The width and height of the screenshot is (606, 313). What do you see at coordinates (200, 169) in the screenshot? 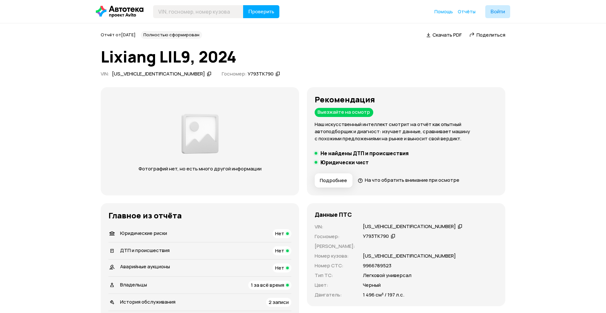
I see `p: Фотографий нет, но есть много другой информации` at bounding box center [200, 169].